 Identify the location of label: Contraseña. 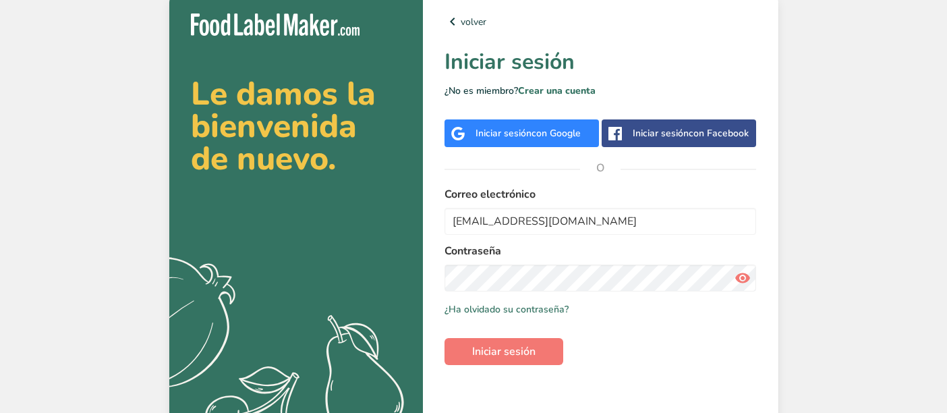
(600, 251).